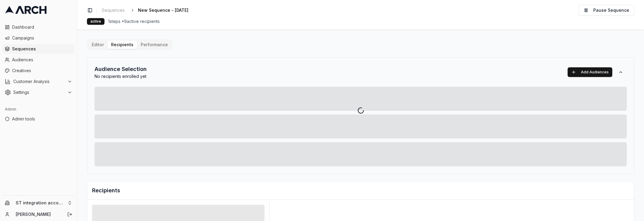  I want to click on a: Audiences, so click(38, 60).